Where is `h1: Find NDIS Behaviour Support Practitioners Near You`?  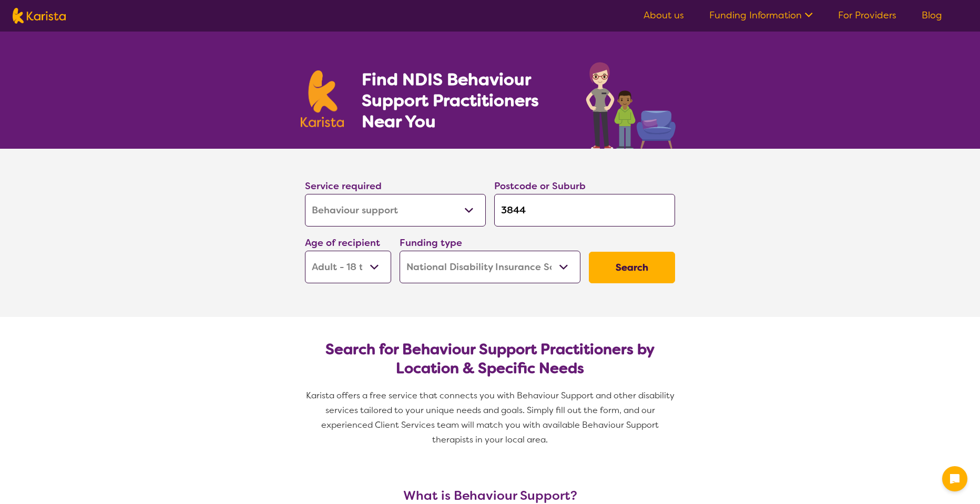
h1: Find NDIS Behaviour Support Practitioners Near You is located at coordinates (463, 100).